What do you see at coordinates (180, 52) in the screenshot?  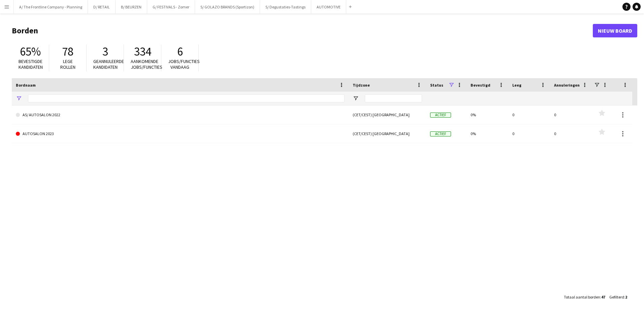 I see `span: 6` at bounding box center [180, 52].